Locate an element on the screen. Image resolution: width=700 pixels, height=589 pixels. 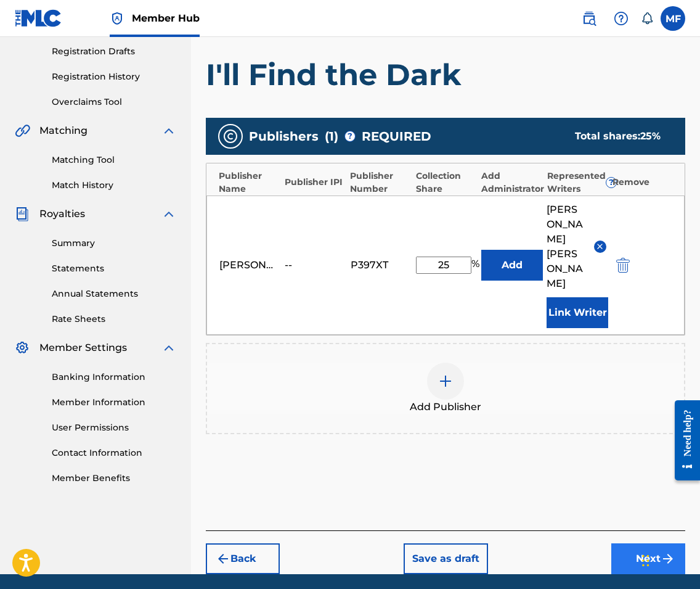
div: Drag is located at coordinates (646, 561).